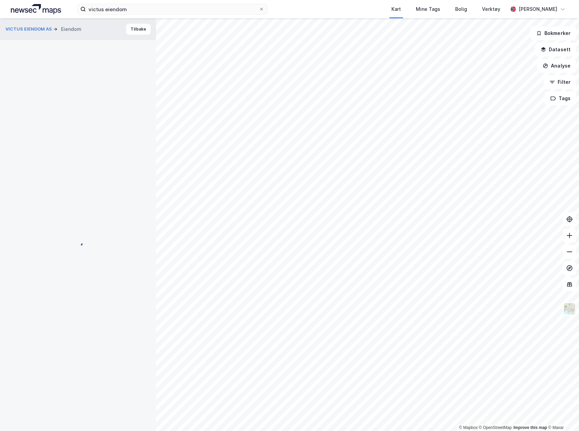  I want to click on div: Verktøy, so click(491, 9).